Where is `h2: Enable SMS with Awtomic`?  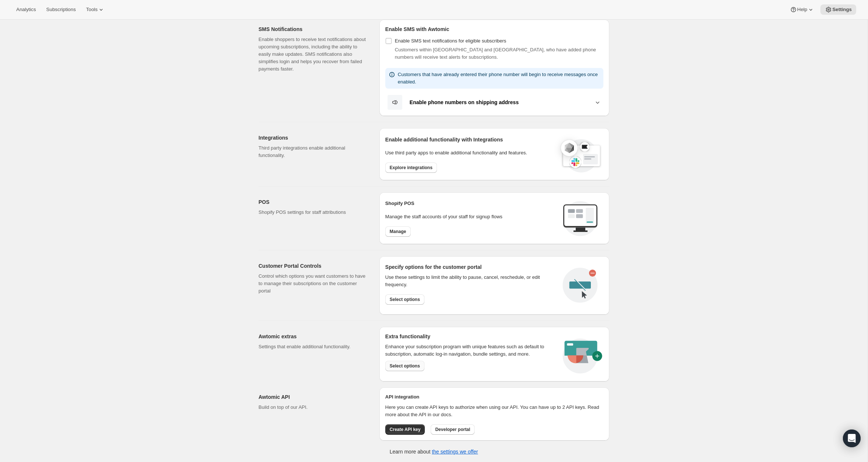 h2: Enable SMS with Awtomic is located at coordinates (494, 29).